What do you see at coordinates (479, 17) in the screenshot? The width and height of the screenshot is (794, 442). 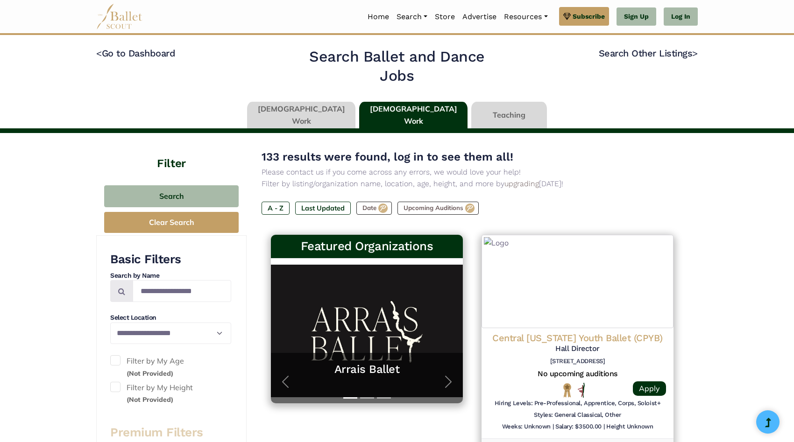 I see `a: Advertise` at bounding box center [479, 17].